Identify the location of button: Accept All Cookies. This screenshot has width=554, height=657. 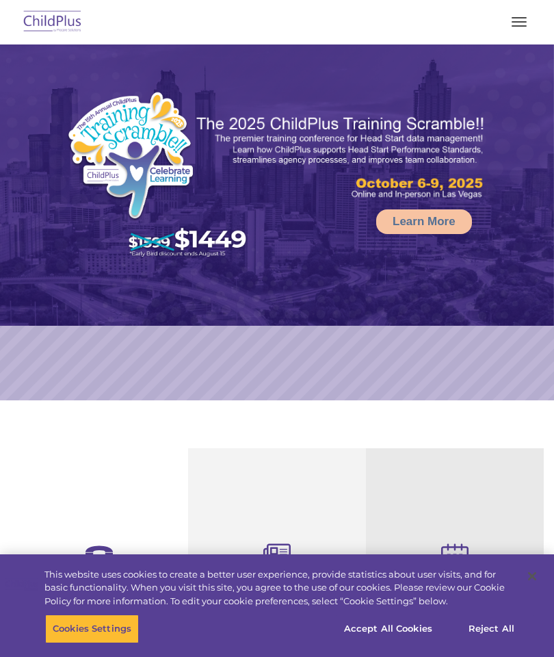
(388, 629).